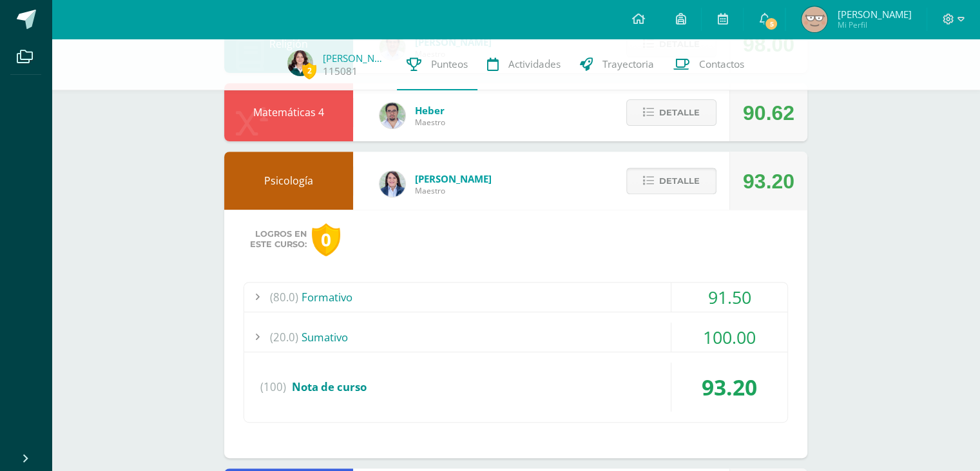 This screenshot has height=471, width=980. Describe the element at coordinates (437, 65) in the screenshot. I see `a: Punteos` at that location.